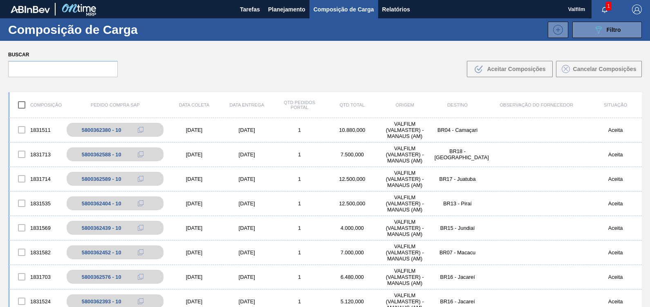  I want to click on div: 1831582, so click(36, 253).